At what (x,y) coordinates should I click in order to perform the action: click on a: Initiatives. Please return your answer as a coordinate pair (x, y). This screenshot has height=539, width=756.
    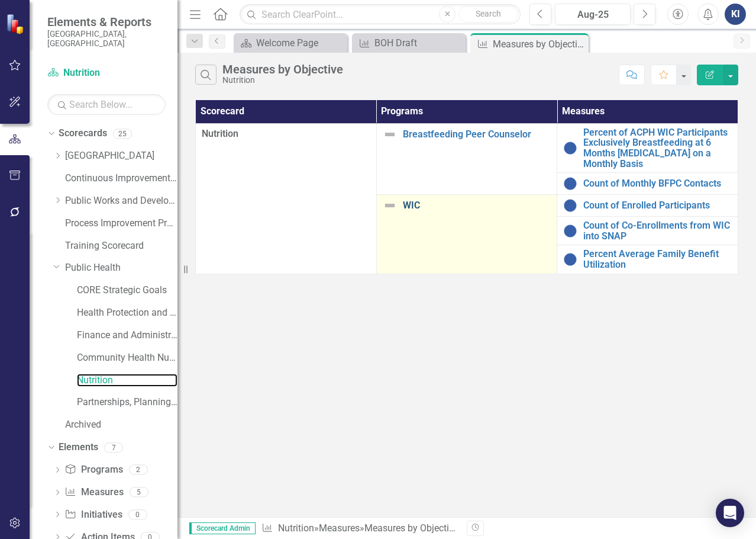
    Looking at the image, I should click on (93, 514).